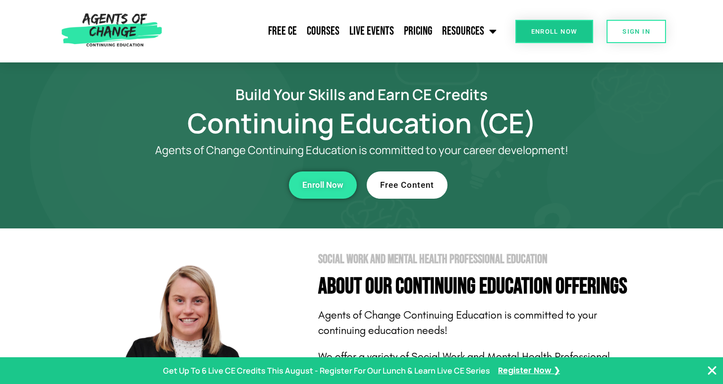  I want to click on h1: Continuing Education (CE), so click(362, 123).